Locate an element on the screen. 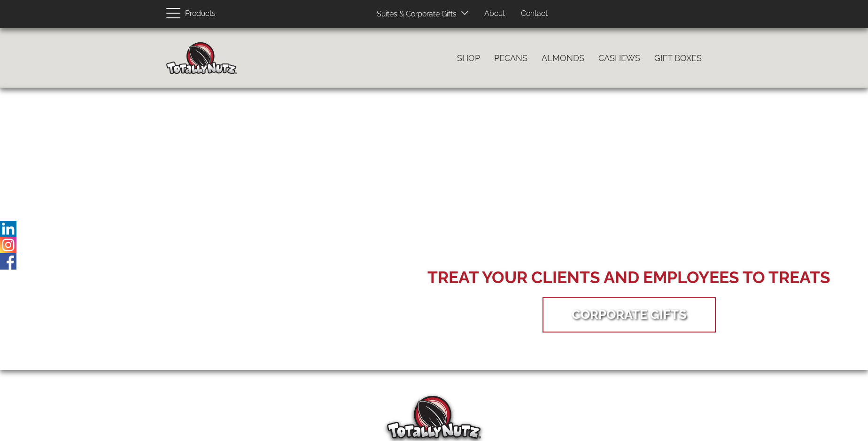  a: Pecans is located at coordinates (511, 58).